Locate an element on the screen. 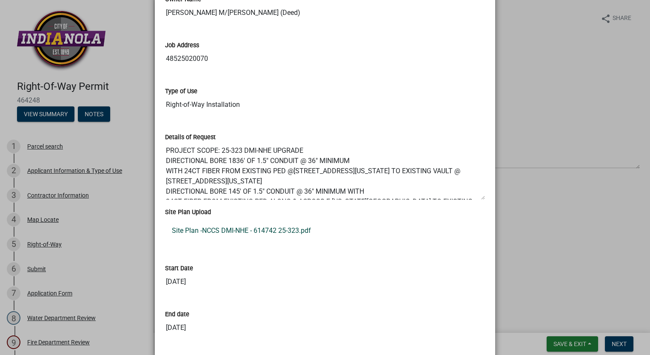 The height and width of the screenshot is (355, 650). label: Type of Use is located at coordinates (181, 91).